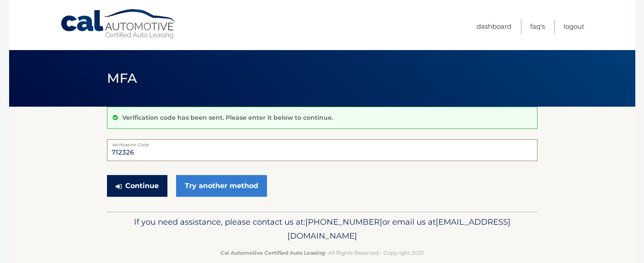  I want to click on p: If you need assistance, please contact us at: or email us at, so click(322, 229).